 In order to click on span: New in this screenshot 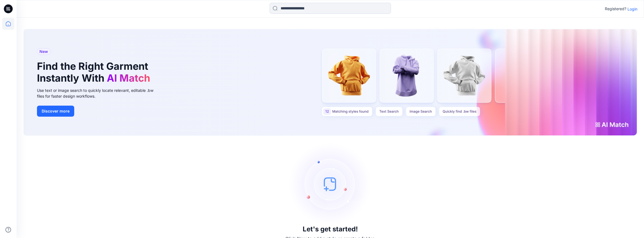, I will do `click(43, 51)`.